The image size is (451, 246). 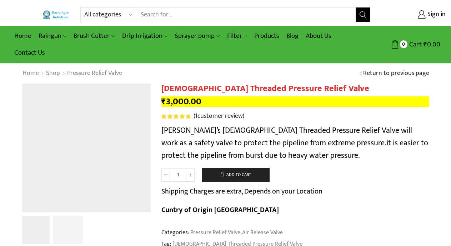 What do you see at coordinates (237, 36) in the screenshot?
I see `a: Filter` at bounding box center [237, 36].